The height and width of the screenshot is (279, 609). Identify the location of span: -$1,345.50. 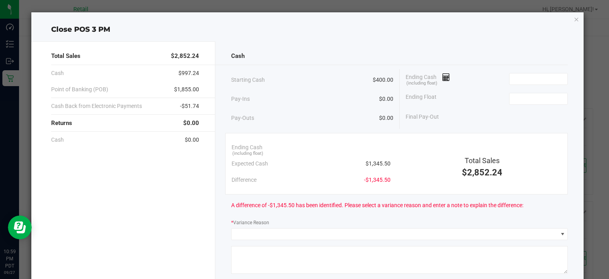
(377, 180).